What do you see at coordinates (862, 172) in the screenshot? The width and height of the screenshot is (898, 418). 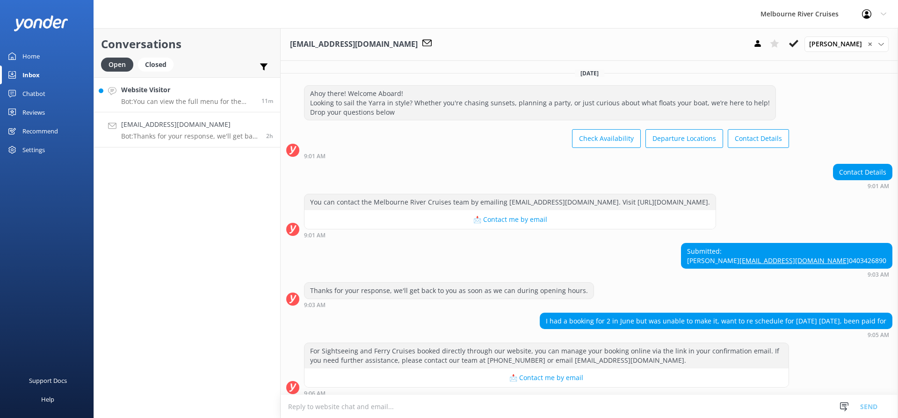 I see `div: Contact Details` at bounding box center [862, 172].